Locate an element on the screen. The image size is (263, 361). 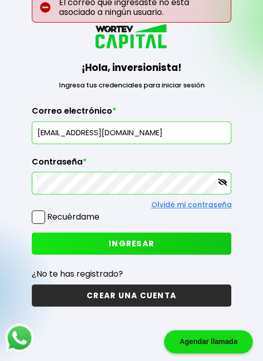
button: CREAR UNA CUENTA is located at coordinates (132, 295).